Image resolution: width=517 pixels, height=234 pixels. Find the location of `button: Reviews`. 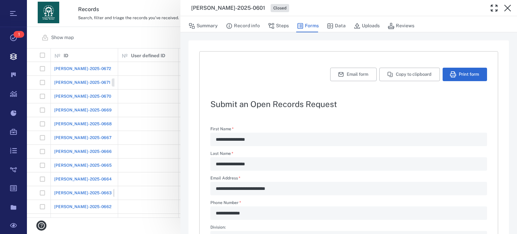

button: Reviews is located at coordinates (401, 26).